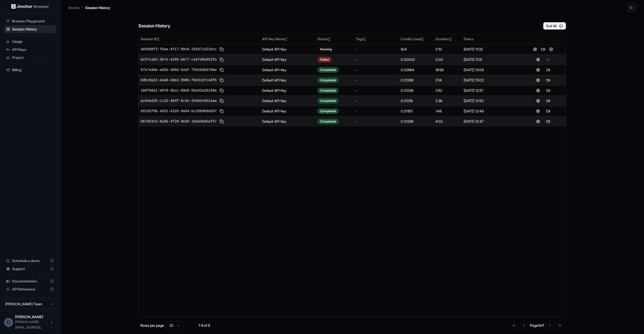 The height and width of the screenshot is (334, 644). Describe the element at coordinates (416, 90) in the screenshot. I see `div: 0.01239` at that location.